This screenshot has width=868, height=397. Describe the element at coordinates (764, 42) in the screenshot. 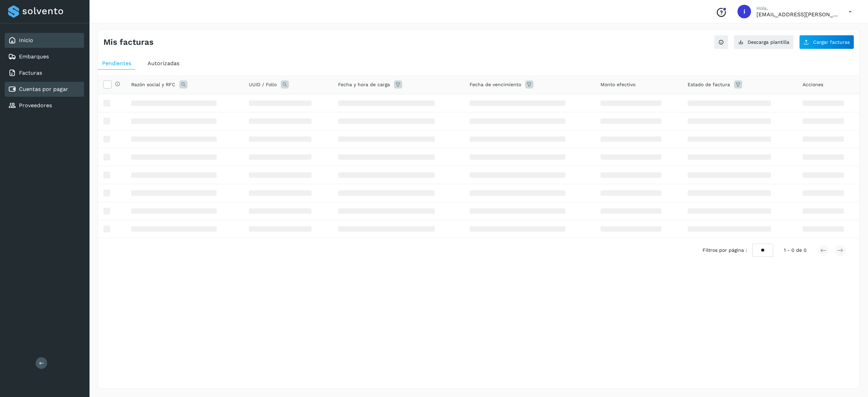

I see `a: Descarga plantilla` at that location.